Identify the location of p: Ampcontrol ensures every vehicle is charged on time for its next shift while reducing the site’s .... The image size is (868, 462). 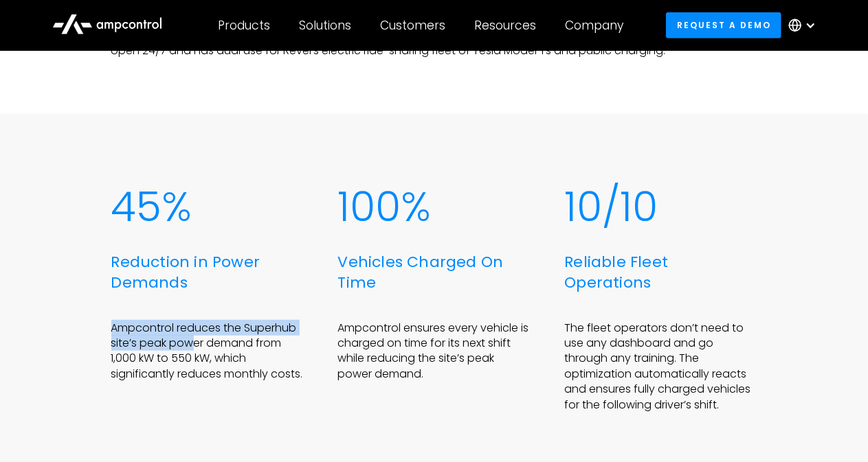
(434, 351).